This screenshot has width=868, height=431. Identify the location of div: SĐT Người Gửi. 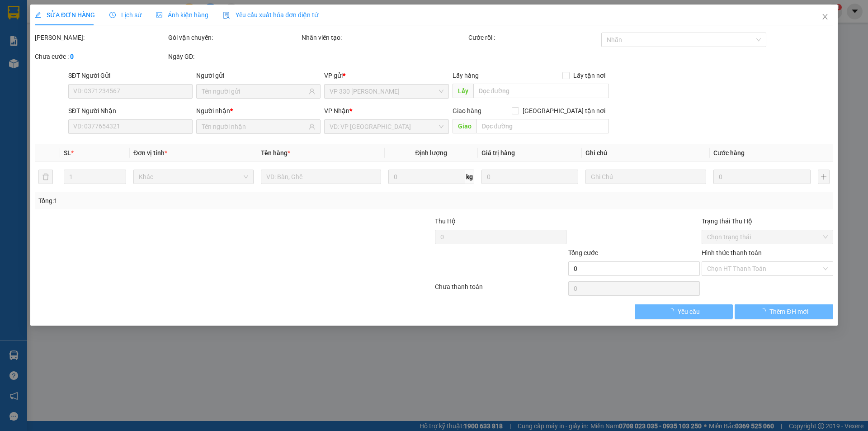
(130, 75).